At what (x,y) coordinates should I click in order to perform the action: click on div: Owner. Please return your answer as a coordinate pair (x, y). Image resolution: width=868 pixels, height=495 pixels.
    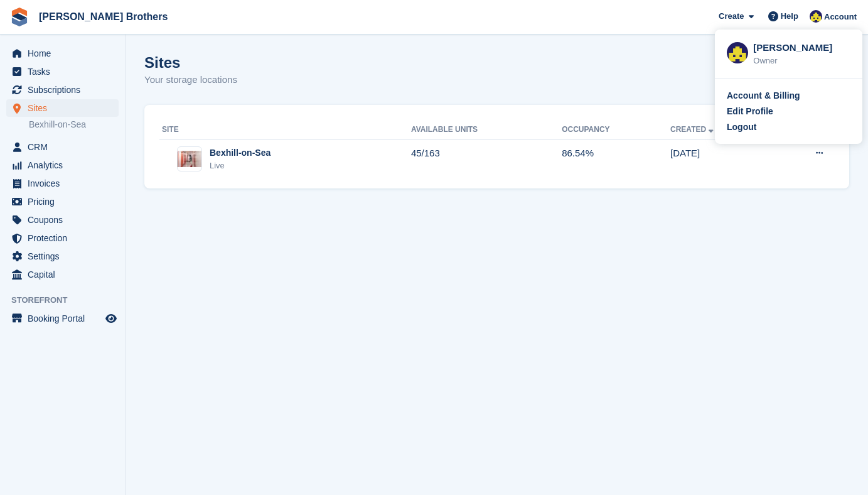
    Looking at the image, I should click on (801, 61).